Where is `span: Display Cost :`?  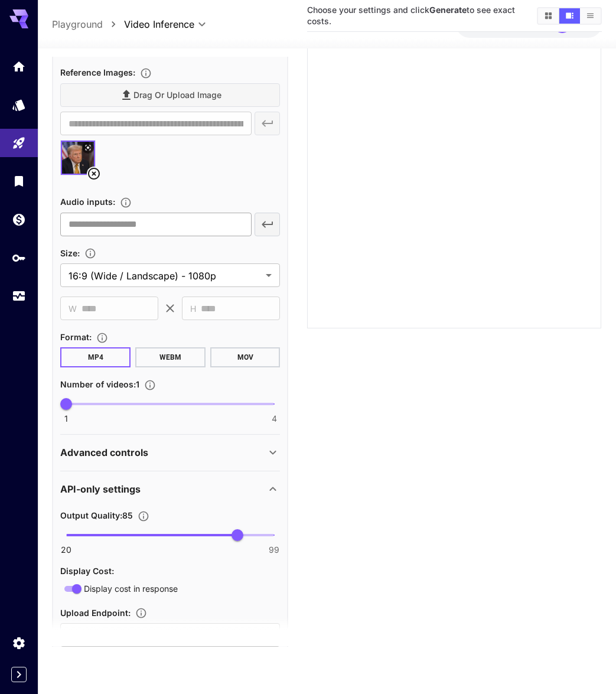 span: Display Cost : is located at coordinates (86, 571).